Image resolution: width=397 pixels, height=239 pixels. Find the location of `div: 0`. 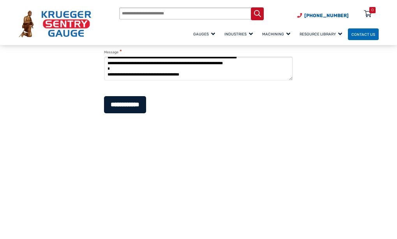

div: 0 is located at coordinates (373, 10).